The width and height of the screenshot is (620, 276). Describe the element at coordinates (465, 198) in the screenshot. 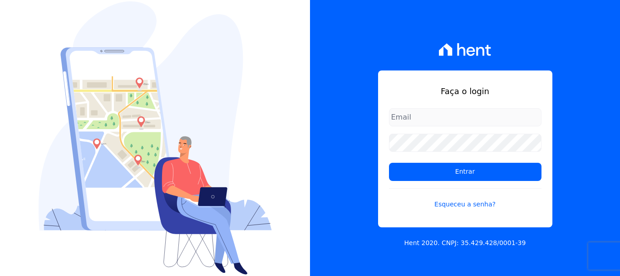

I see `a: Esqueceu a senha?` at that location.